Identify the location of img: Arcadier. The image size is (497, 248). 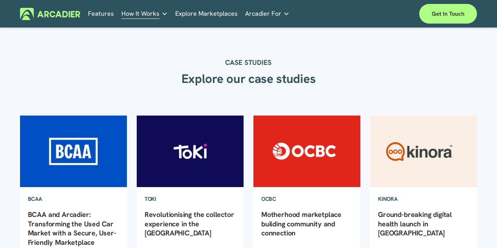
(50, 14).